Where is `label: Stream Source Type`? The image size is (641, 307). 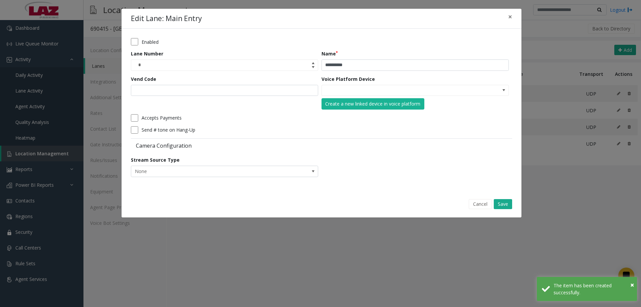 label: Stream Source Type is located at coordinates (155, 160).